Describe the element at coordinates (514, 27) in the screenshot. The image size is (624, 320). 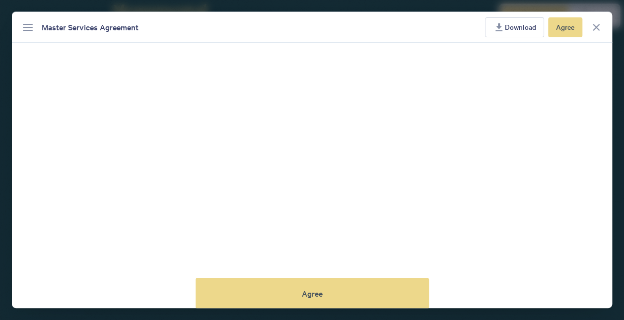
I see `button: Download` at that location.